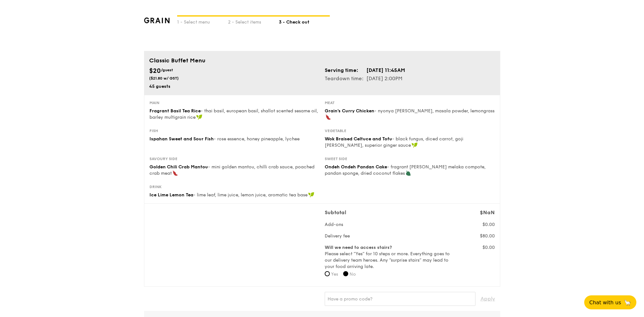 The width and height of the screenshot is (644, 317). Describe the element at coordinates (356, 166) in the screenshot. I see `span: Ondeh Ondeh Pandan Cake` at that location.